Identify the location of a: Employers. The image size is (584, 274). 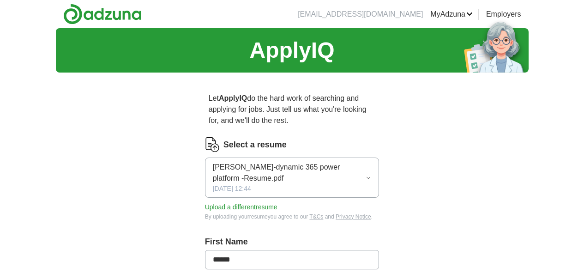
(504, 14).